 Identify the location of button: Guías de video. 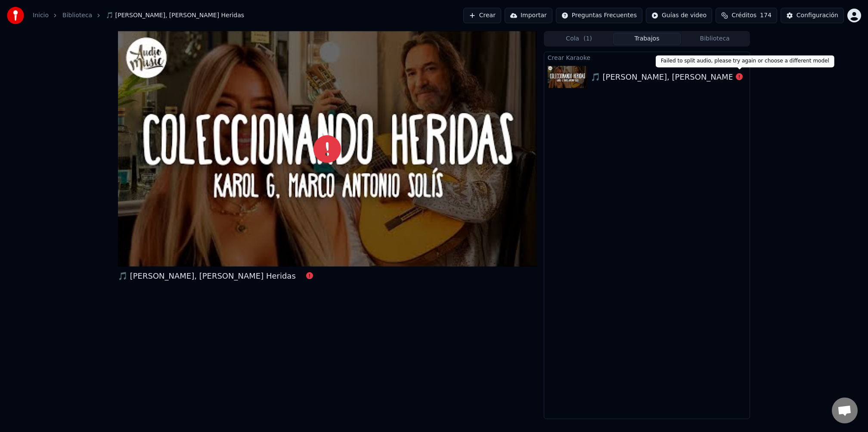
(679, 16).